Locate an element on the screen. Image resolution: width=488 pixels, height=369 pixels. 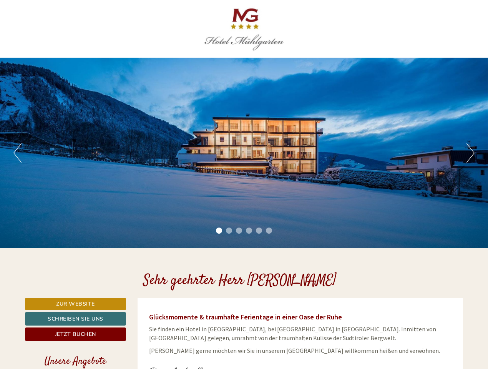
a: Zur Website is located at coordinates (75, 304).